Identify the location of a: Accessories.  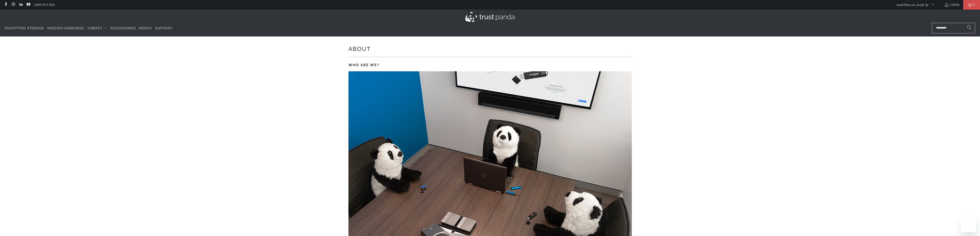
(123, 28).